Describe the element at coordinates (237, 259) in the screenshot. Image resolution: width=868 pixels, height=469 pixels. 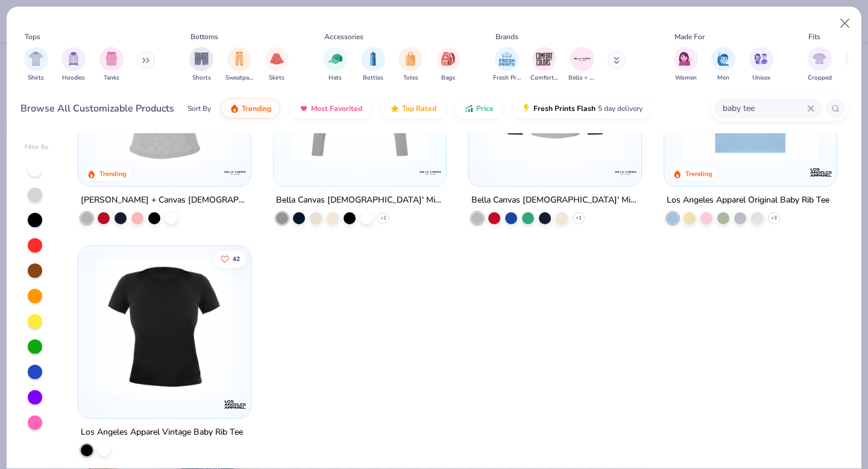
I see `span: 42` at that location.